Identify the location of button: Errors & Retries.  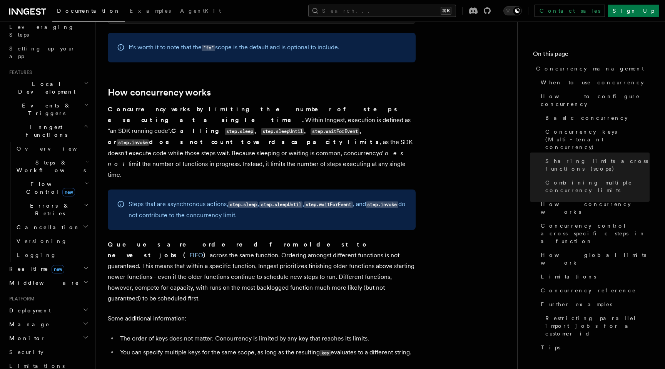
(52, 209).